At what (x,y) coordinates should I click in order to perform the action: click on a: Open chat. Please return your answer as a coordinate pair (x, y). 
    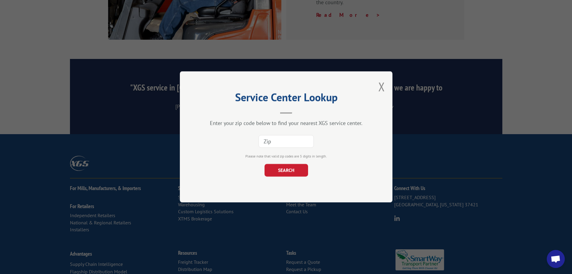
    Looking at the image, I should click on (556, 259).